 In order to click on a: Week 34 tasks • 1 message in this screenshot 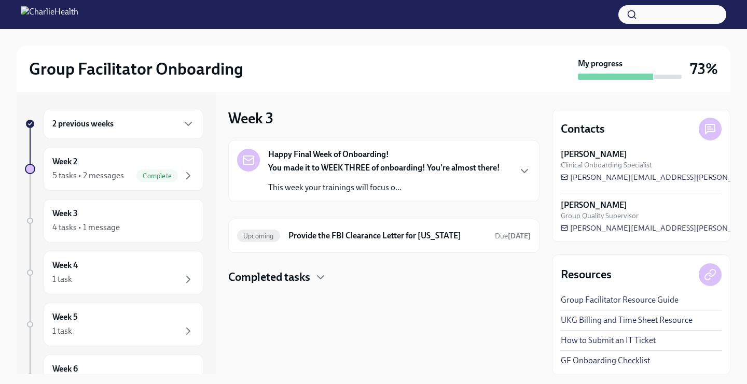, I will do `click(114, 221)`.